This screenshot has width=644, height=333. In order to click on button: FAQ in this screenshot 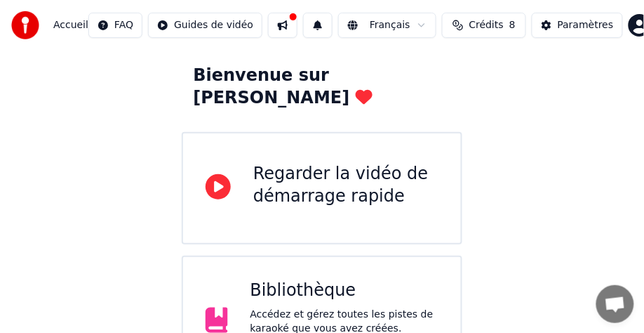, I will do `click(115, 26)`.